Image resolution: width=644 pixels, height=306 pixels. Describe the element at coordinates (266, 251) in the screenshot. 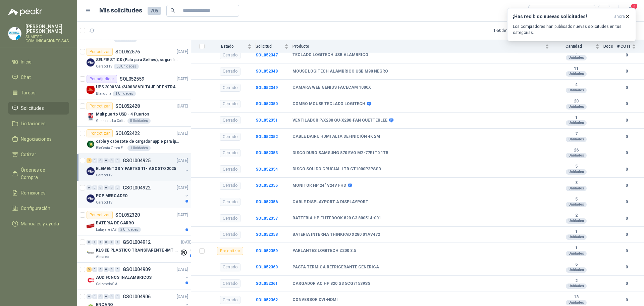

I see `a: SOL052359` at that location.